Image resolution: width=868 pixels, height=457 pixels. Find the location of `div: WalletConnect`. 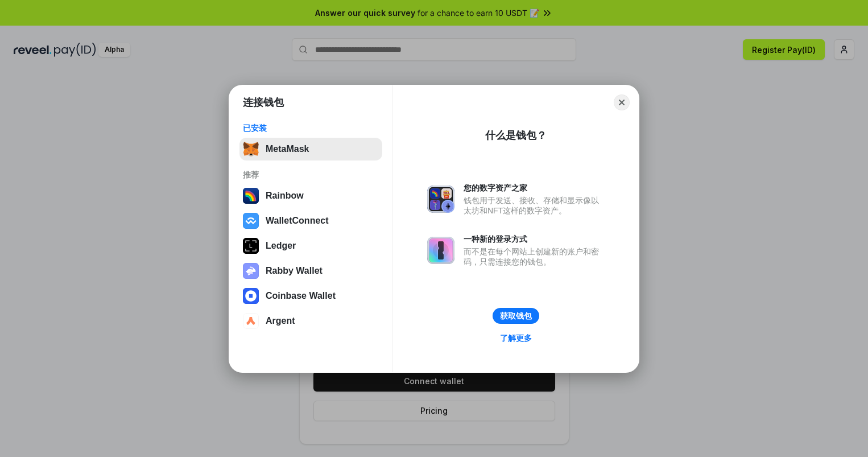

div: WalletConnect is located at coordinates (297, 221).